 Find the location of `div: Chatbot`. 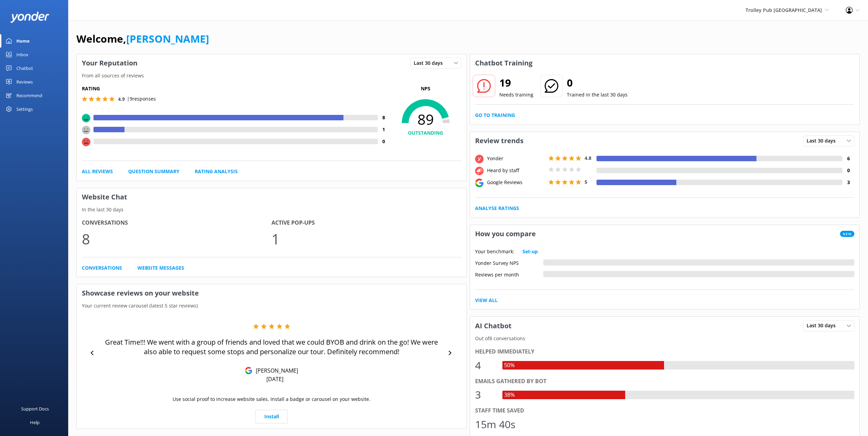

div: Chatbot is located at coordinates (25, 68).